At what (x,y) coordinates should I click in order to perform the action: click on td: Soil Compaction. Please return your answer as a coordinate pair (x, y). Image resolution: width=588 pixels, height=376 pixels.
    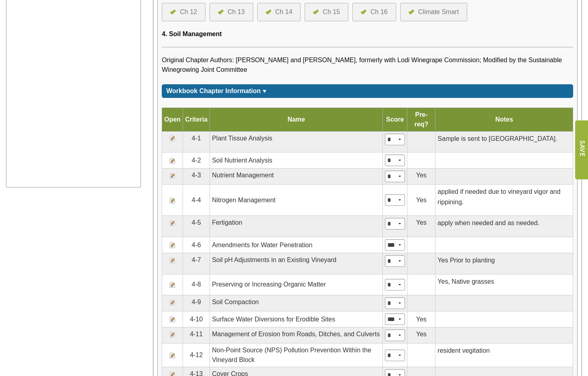
    Looking at the image, I should click on (296, 304).